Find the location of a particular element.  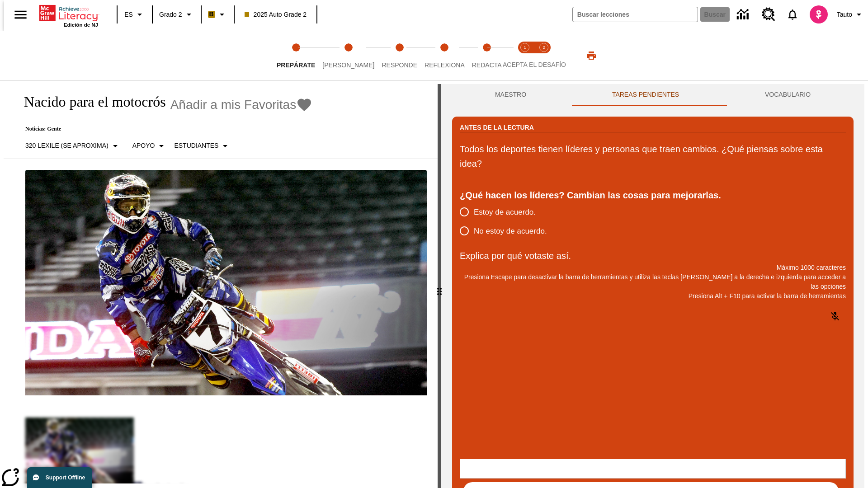

p: 320 Lexile (Se aproxima) is located at coordinates (67, 146).